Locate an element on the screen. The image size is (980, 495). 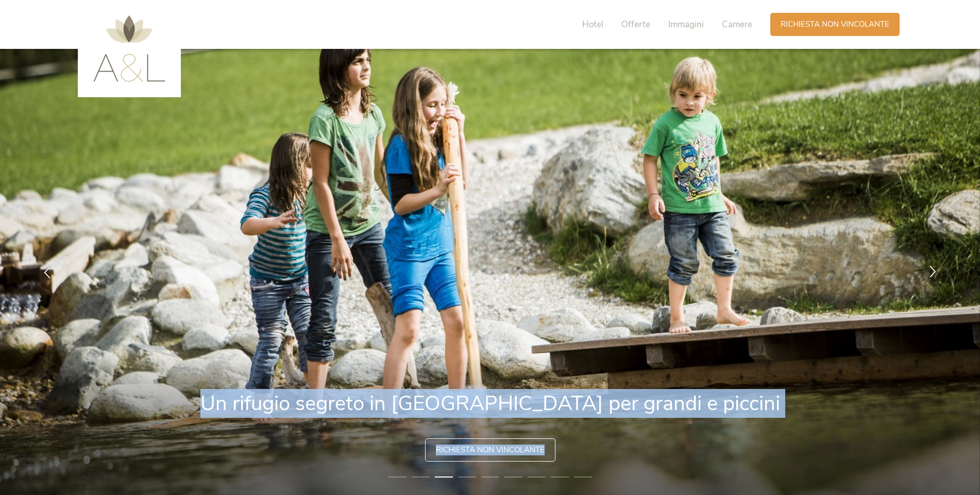
span: Offerte is located at coordinates (636, 24).